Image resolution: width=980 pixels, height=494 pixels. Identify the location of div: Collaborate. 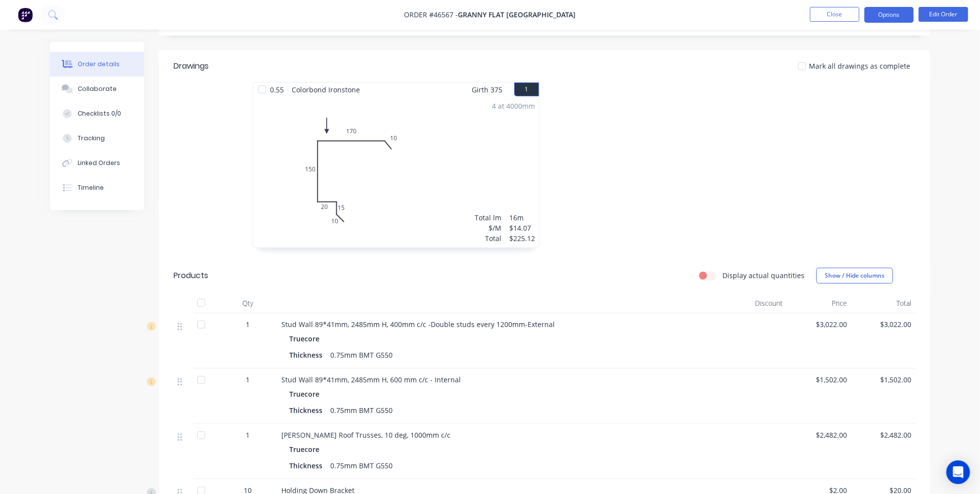
(97, 89).